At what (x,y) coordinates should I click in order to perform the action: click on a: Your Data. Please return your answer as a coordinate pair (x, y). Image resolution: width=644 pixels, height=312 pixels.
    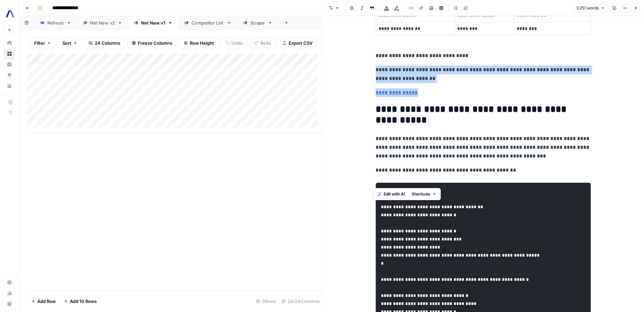
    Looking at the image, I should click on (10, 86).